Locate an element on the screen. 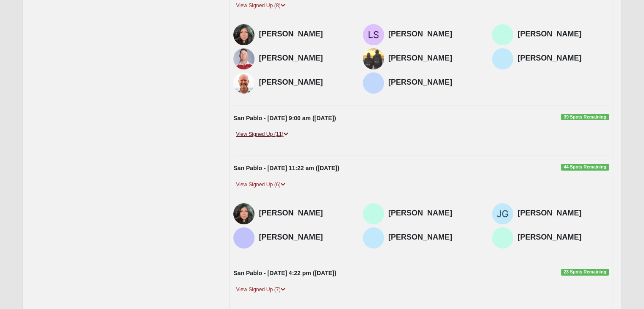  a: View Signed Up (8) is located at coordinates (261, 5).